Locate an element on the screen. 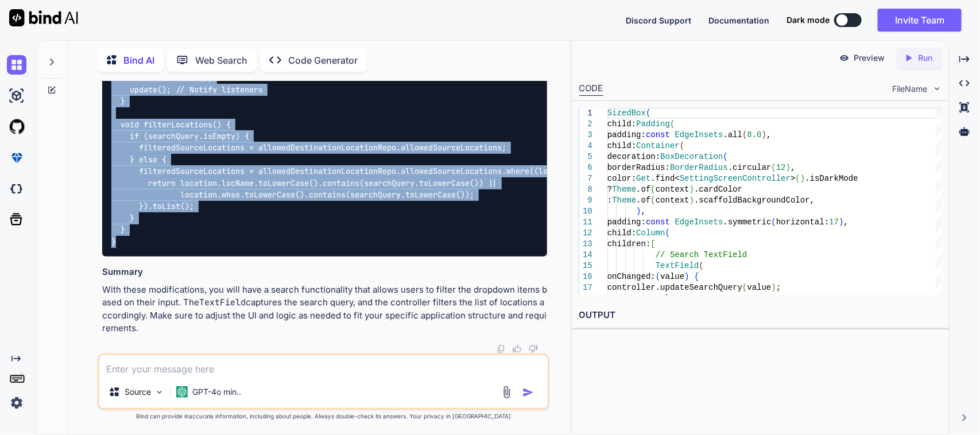  span: TextField is located at coordinates (677, 266).